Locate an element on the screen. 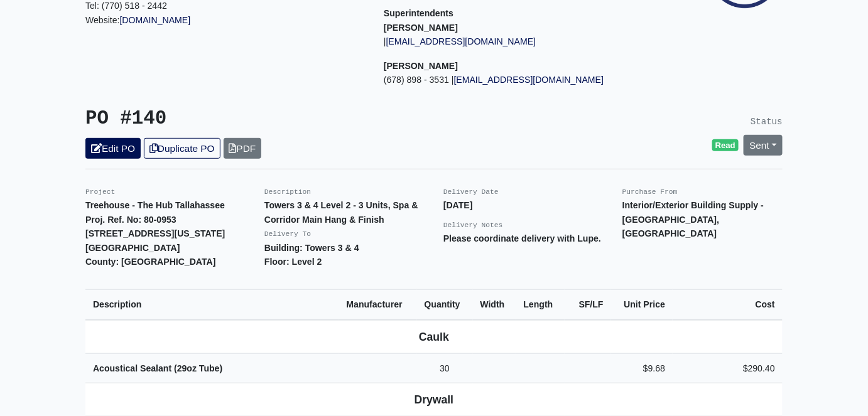 The image size is (868, 416). small: Delivery Date is located at coordinates (471, 192).